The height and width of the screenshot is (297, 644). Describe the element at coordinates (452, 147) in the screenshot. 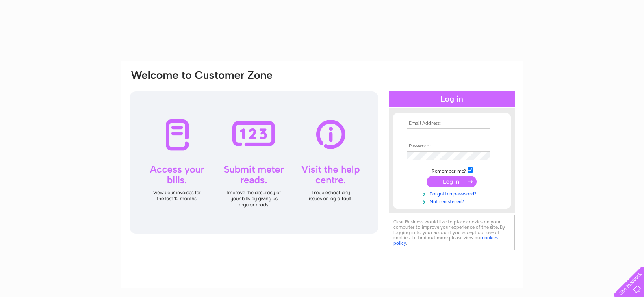

I see `th: Password:` at that location.